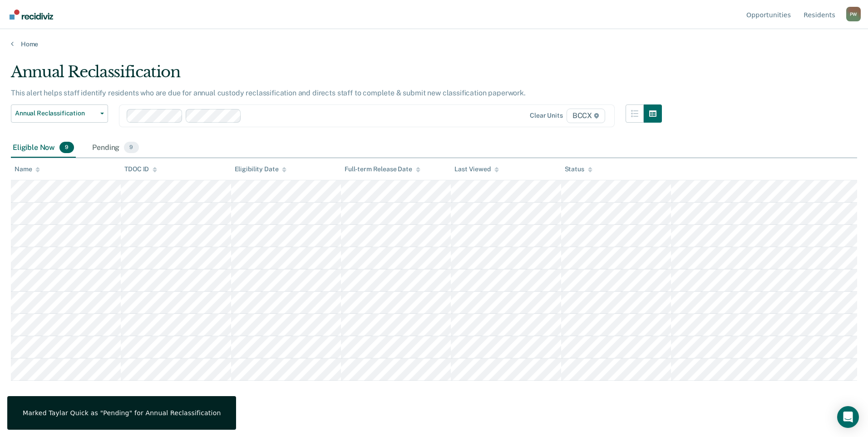 The height and width of the screenshot is (437, 868). I want to click on img: Recidiviz, so click(31, 15).